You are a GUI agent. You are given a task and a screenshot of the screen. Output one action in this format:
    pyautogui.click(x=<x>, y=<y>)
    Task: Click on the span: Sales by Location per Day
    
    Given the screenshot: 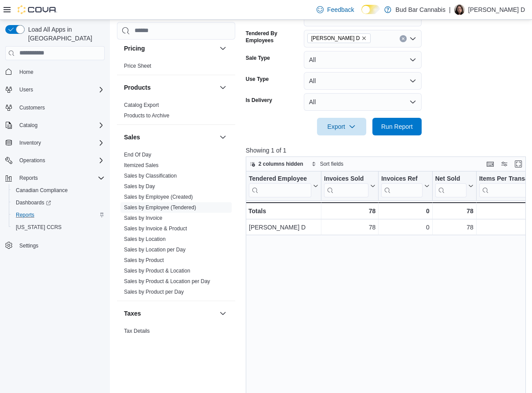 What is the action you would take?
    pyautogui.click(x=155, y=249)
    